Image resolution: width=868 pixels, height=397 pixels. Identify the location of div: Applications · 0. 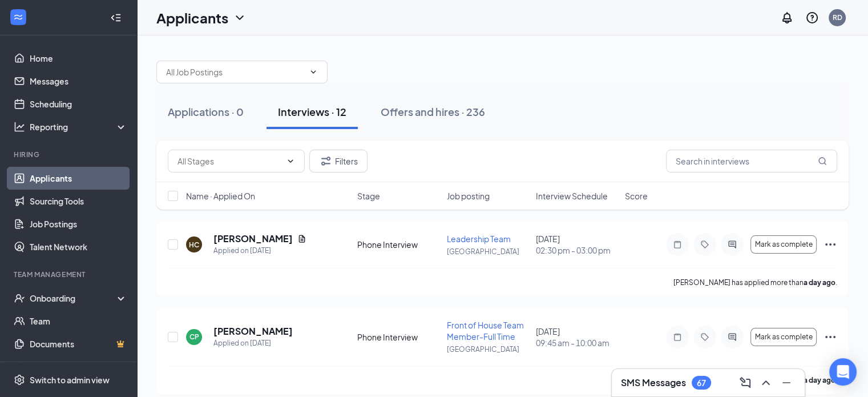
(205, 112).